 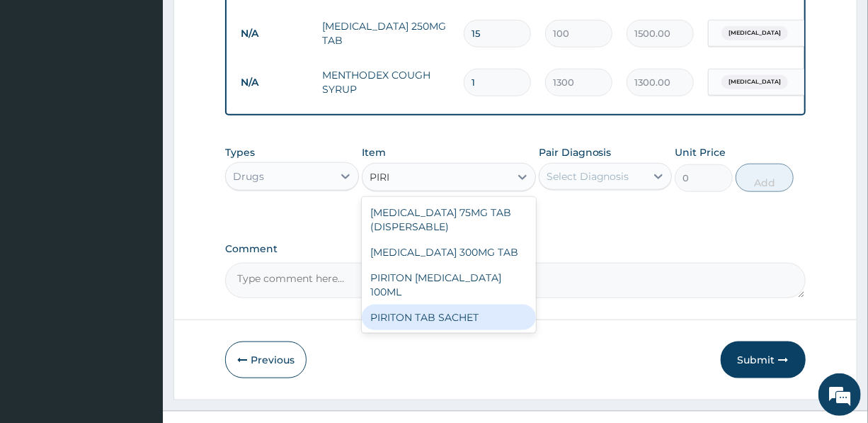 I want to click on td: MENTHODEX COUGH SYRUP, so click(x=386, y=82).